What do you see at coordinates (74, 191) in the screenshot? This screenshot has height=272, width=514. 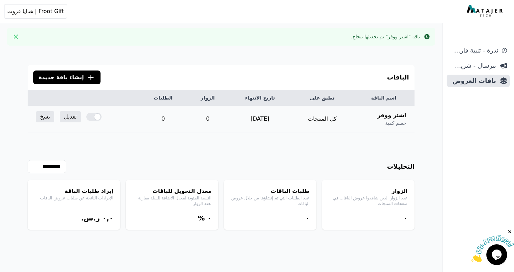 I see `h4: إيراد طلبات الباقة` at bounding box center [74, 191].